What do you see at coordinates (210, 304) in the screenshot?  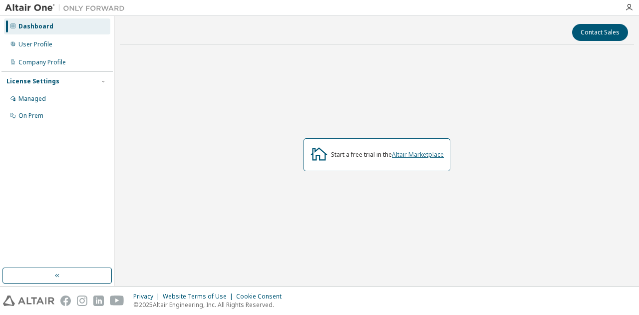 I see `p: © 2025 Altair Engineering, Inc. All Rights Reserved.` at bounding box center [210, 304].